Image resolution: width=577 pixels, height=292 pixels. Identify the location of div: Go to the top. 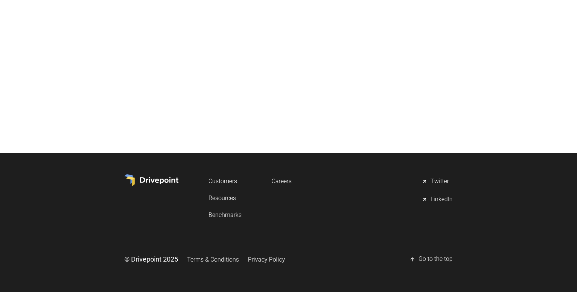
(436, 260).